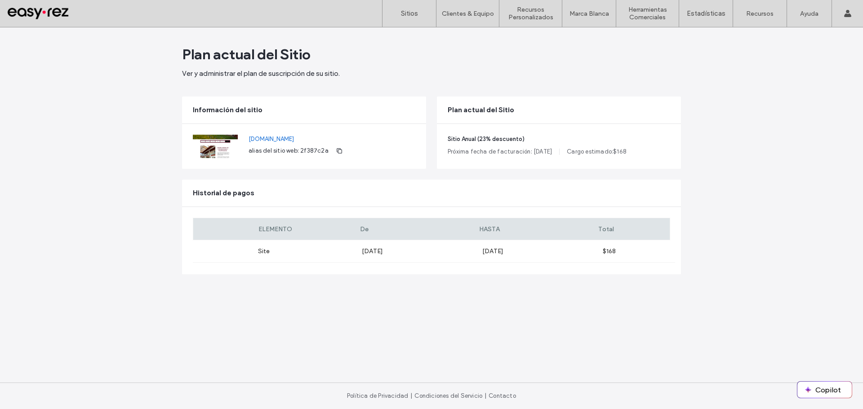  Describe the element at coordinates (378, 396) in the screenshot. I see `a: Política de Privacidad` at that location.